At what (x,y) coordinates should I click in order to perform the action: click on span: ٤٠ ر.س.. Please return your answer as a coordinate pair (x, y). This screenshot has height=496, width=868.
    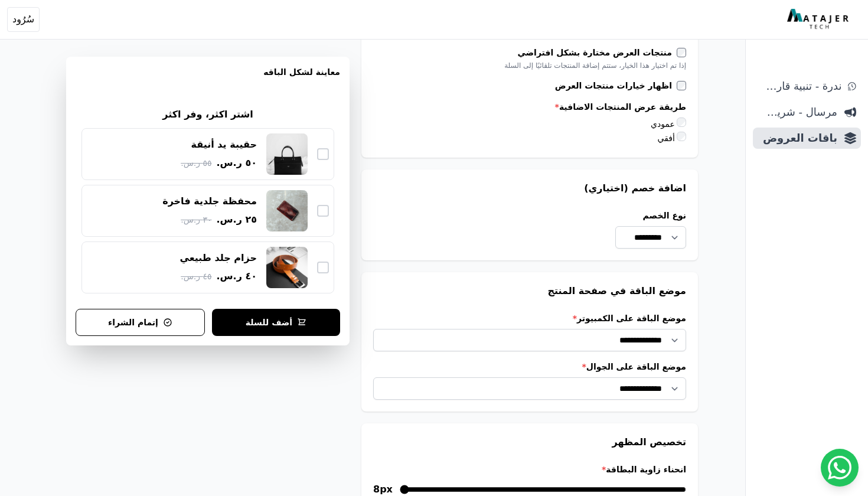
    Looking at the image, I should click on (236, 277).